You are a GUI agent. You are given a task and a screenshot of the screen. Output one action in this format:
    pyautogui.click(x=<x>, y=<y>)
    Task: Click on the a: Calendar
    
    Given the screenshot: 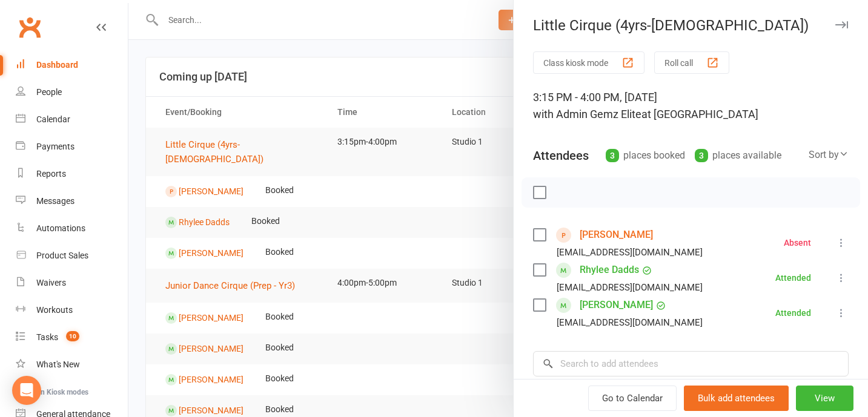 What is the action you would take?
    pyautogui.click(x=71, y=119)
    